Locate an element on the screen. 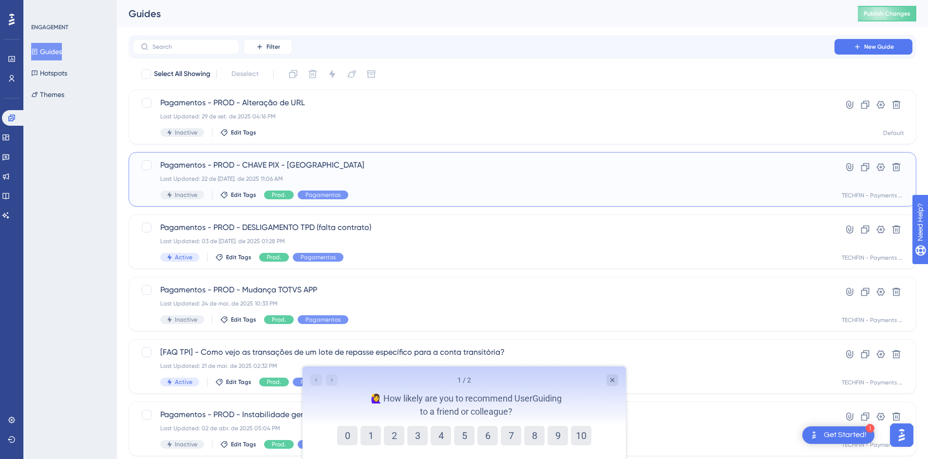  div: ENGAGEMENT is located at coordinates (50, 27).